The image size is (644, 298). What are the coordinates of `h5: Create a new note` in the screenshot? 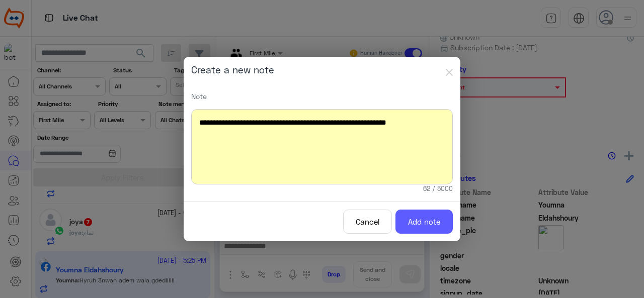 It's located at (233, 70).